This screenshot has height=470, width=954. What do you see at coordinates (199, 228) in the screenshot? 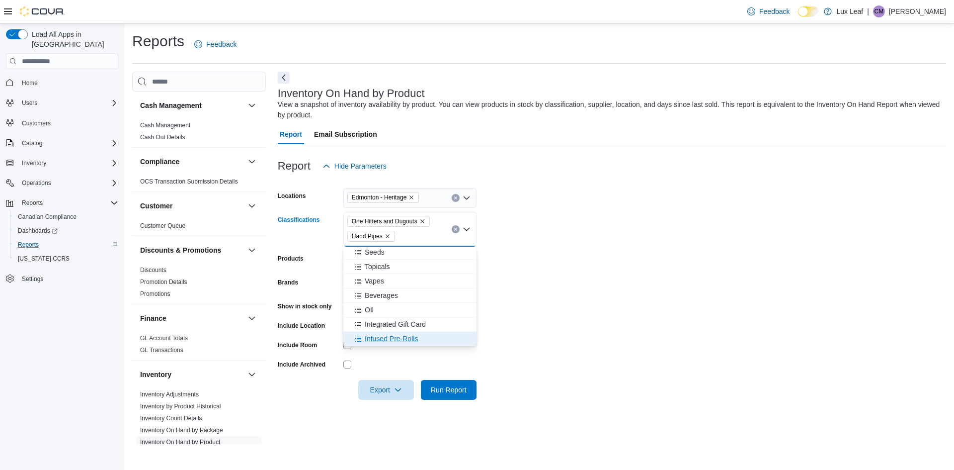
I see `div: Customer` at bounding box center [199, 228].